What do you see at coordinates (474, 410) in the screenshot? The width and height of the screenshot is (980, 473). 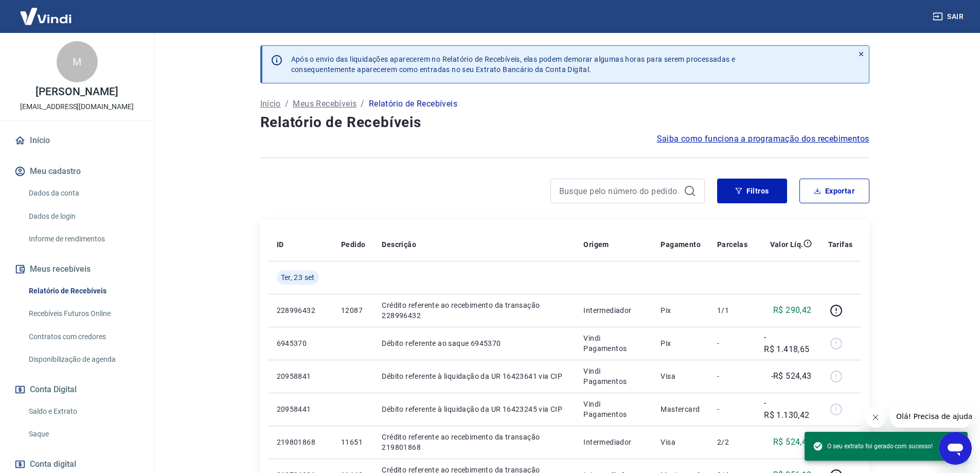 I see `p: Débito referente à liquidação da UR 16423245 via CIP` at bounding box center [474, 410].